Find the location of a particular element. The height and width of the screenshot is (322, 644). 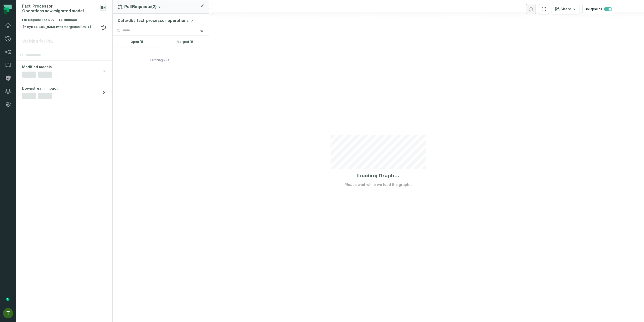

button: Downstream Impact is located at coordinates (64, 93).